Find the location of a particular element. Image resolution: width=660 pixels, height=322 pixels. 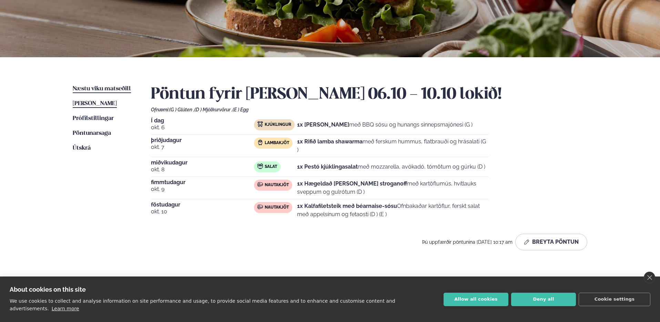

p: Ofnbakaðar kartöflur, ferskt salat með appelsínum og fetaosti (D ) (E ) is located at coordinates (393, 210).